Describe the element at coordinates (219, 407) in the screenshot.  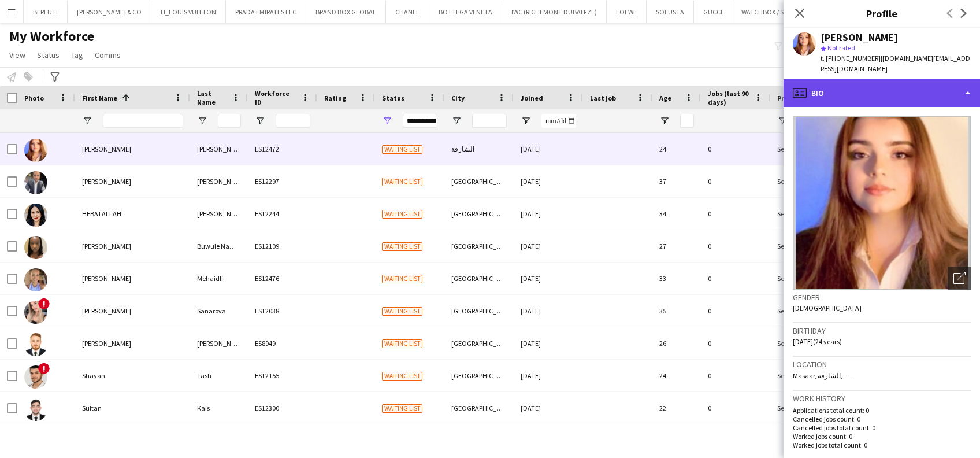
I see `div: Kais` at that location.